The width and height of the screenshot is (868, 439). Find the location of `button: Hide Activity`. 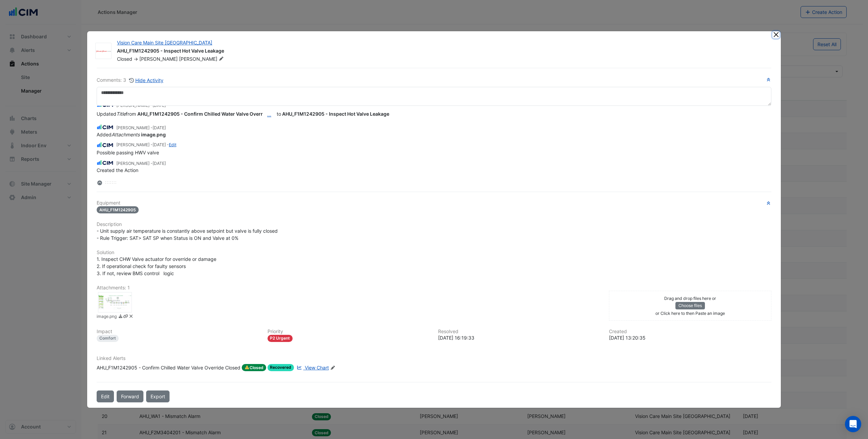

button: Hide Activity is located at coordinates (146, 80).